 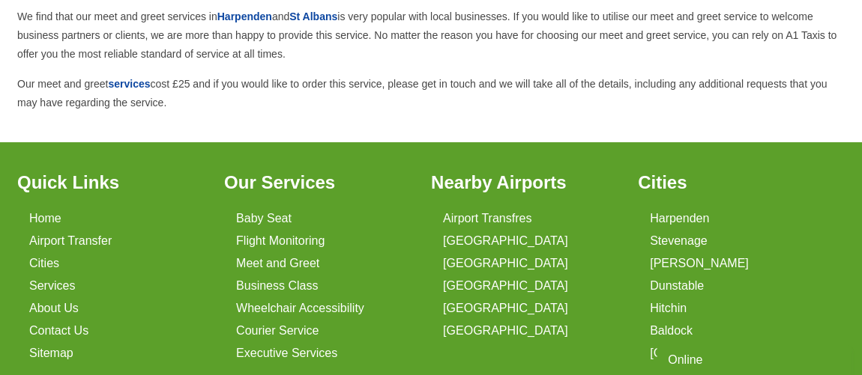 I want to click on a: Home, so click(x=45, y=219).